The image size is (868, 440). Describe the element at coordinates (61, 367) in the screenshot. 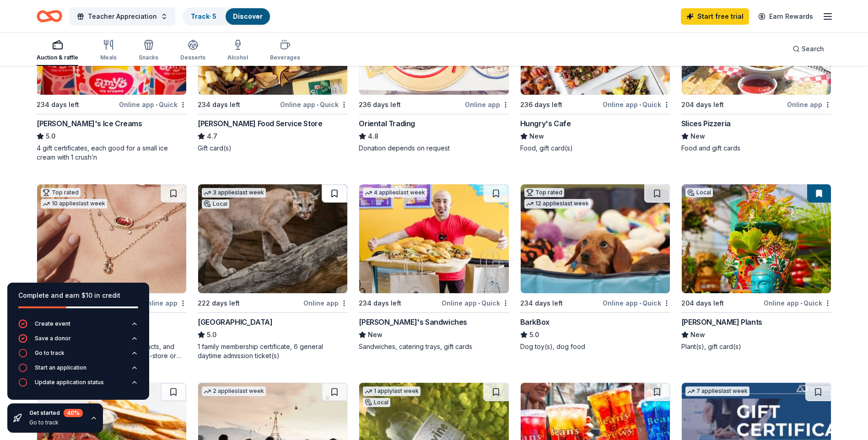

I see `div: Start an application` at that location.